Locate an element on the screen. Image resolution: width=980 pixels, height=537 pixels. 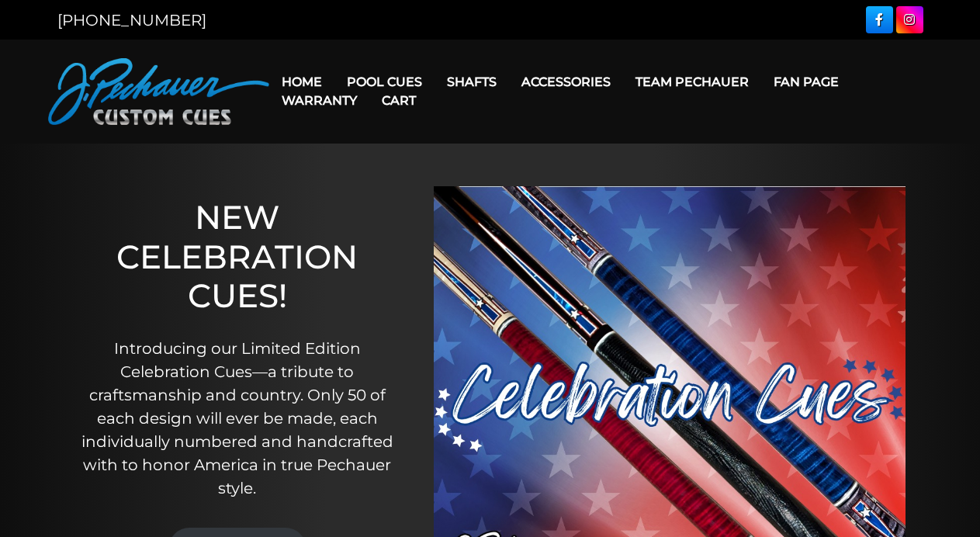
a: Accessories is located at coordinates (566, 82).